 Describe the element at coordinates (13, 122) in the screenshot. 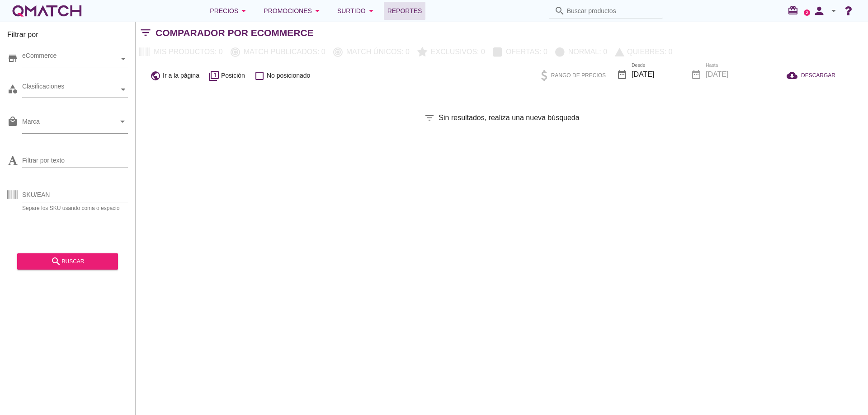

I see `i: local_mall` at that location.